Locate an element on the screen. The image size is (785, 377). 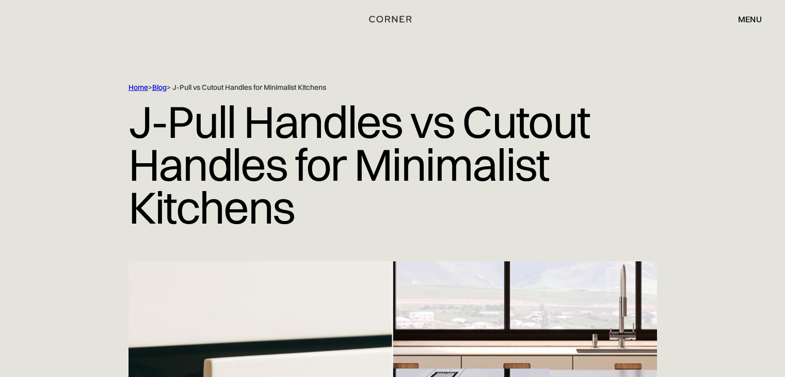
a: Blog is located at coordinates (159, 87).